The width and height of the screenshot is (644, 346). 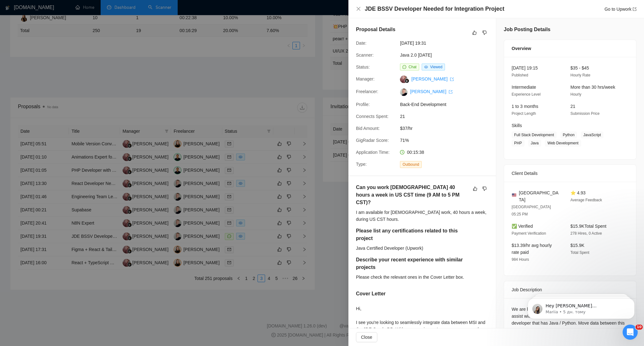 What do you see at coordinates (426, 67) in the screenshot?
I see `span: eye` at bounding box center [426, 67].